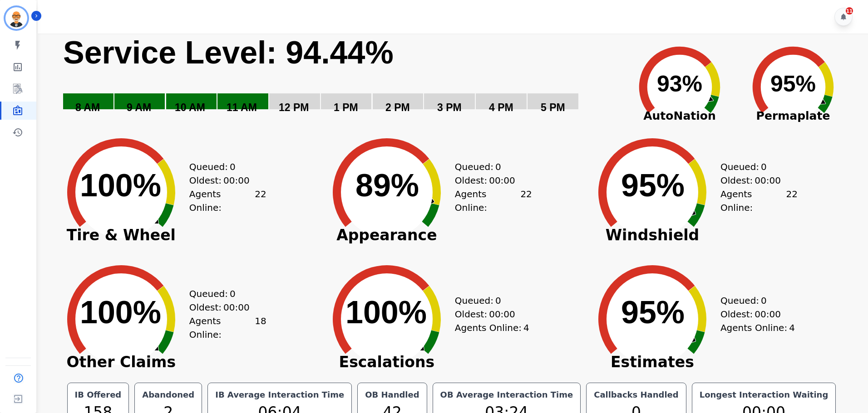 Image resolution: width=868 pixels, height=413 pixels. I want to click on span: Escalations, so click(387, 362).